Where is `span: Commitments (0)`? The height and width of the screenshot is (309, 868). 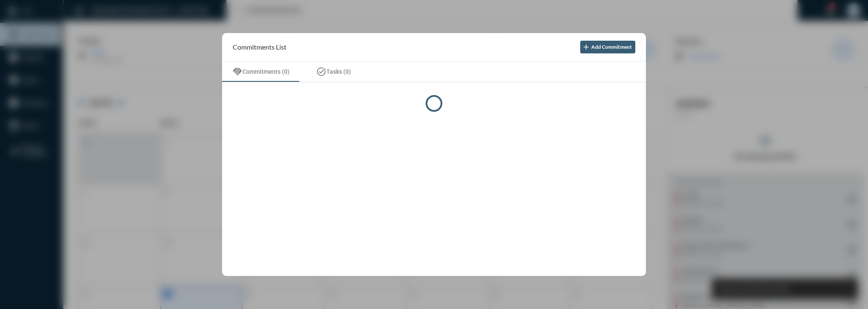
span: Commitments (0) is located at coordinates (266, 72).